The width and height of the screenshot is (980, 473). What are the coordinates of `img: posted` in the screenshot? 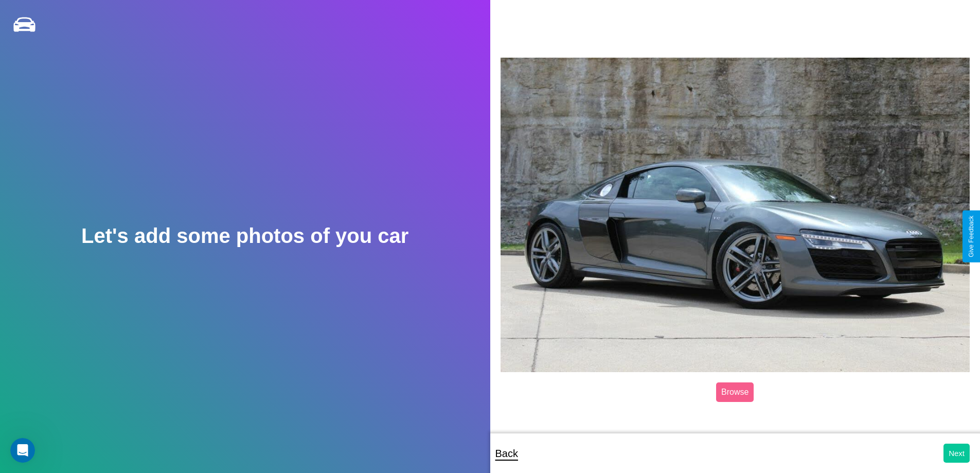 It's located at (735, 216).